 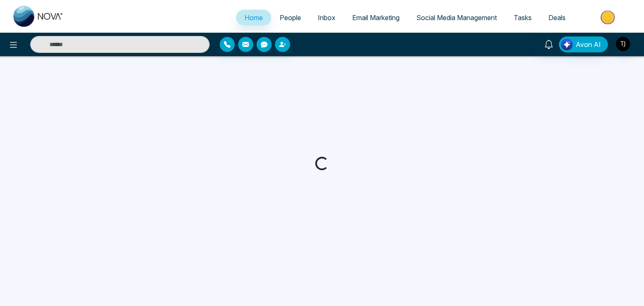 What do you see at coordinates (253, 17) in the screenshot?
I see `span: Home` at bounding box center [253, 17].